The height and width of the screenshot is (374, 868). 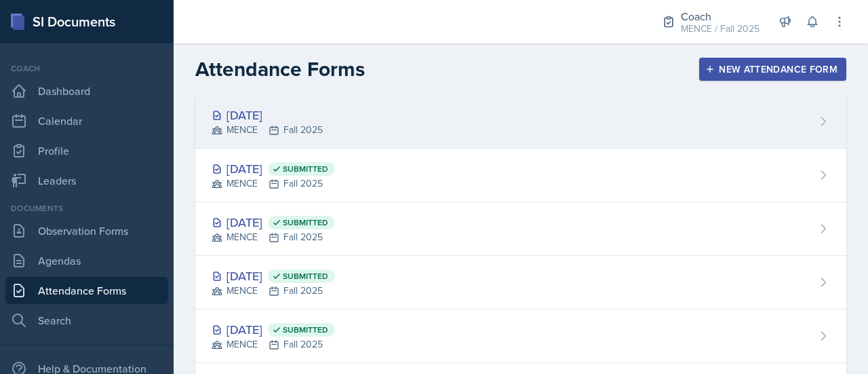 What do you see at coordinates (87, 151) in the screenshot?
I see `a: Profile` at bounding box center [87, 151].